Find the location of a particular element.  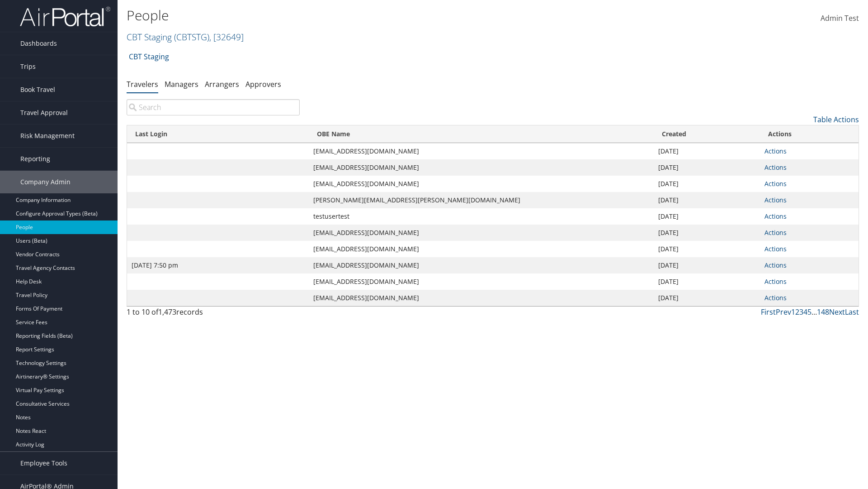

a: 3 is located at coordinates (801, 312).